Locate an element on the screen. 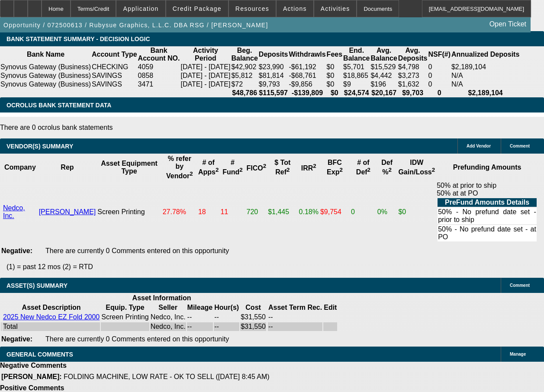  th: Account Type is located at coordinates (114, 55).